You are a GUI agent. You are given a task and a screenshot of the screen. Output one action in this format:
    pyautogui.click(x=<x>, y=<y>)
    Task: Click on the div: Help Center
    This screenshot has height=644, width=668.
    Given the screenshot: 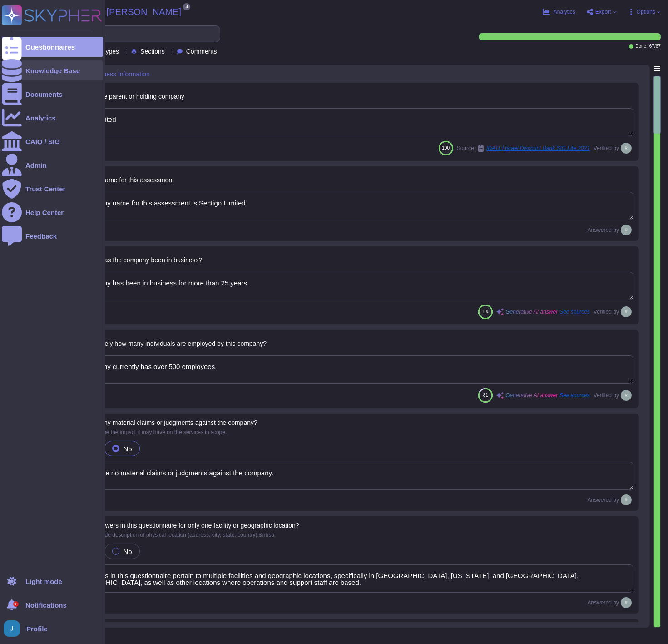 What is the action you would take?
    pyautogui.click(x=44, y=212)
    